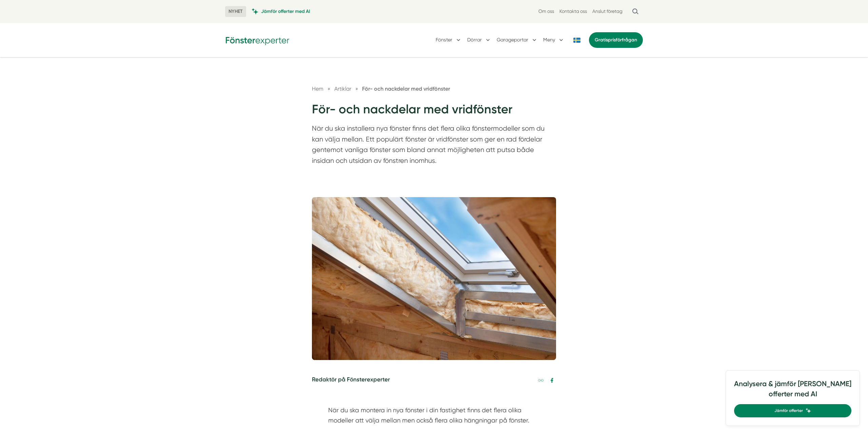  I want to click on a: Hem, so click(318, 88).